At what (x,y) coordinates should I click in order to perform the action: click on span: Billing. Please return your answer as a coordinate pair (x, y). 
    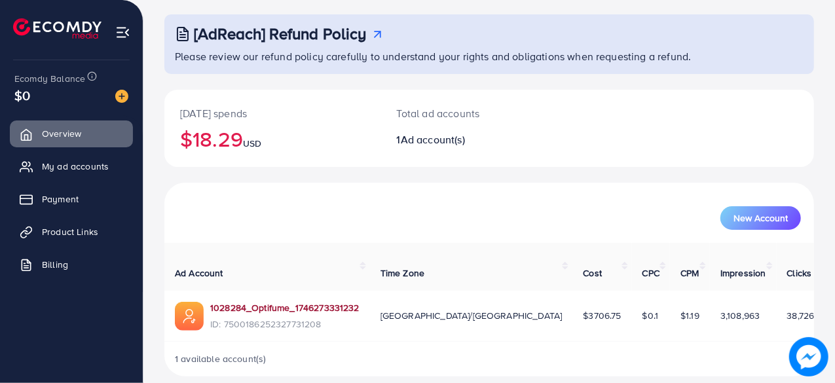
    Looking at the image, I should click on (55, 265).